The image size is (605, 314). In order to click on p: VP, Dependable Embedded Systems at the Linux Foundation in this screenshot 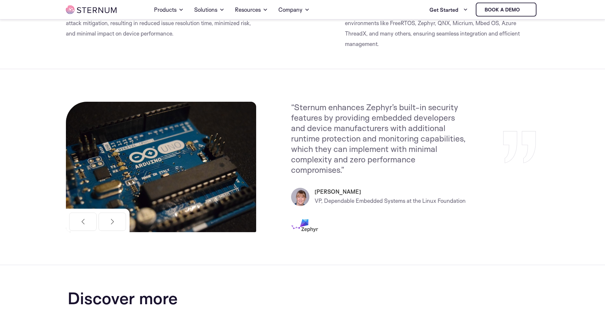, I will do `click(390, 201)`.